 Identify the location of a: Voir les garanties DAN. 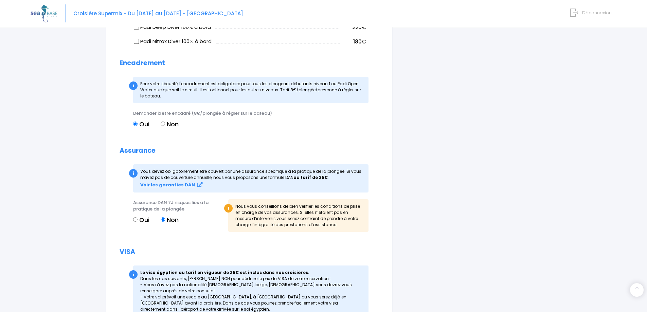
(171, 185).